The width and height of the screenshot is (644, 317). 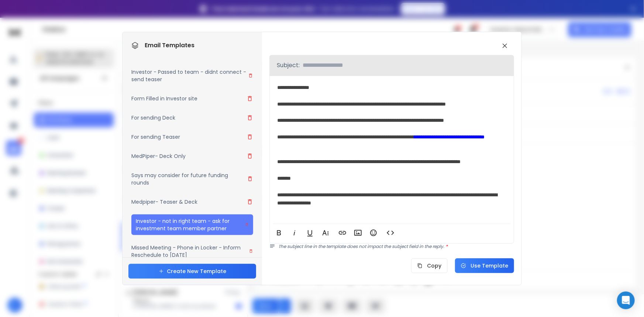 I want to click on p: Subject:, so click(x=288, y=65).